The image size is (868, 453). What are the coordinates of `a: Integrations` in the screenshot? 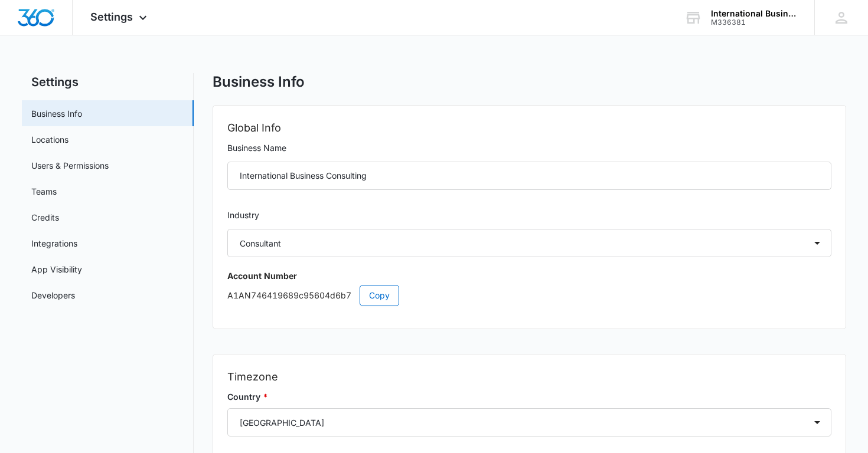 It's located at (54, 243).